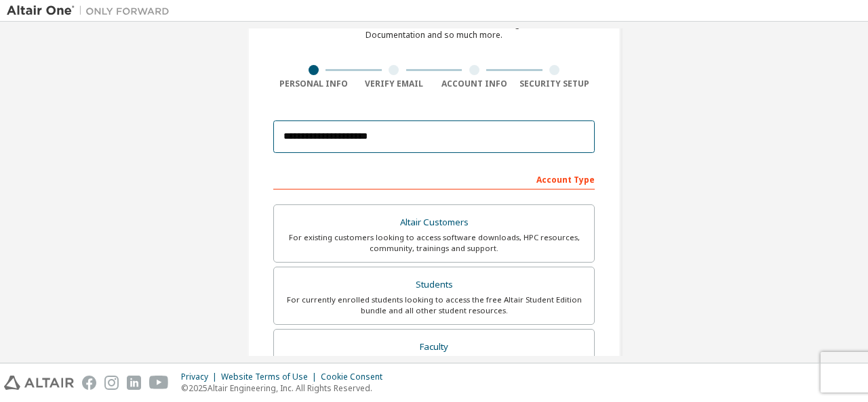 This screenshot has width=868, height=402. Describe the element at coordinates (434, 30) in the screenshot. I see `div: For Free Trials, Licenses, Downloads, Learning & Documentation and so much more.` at that location.